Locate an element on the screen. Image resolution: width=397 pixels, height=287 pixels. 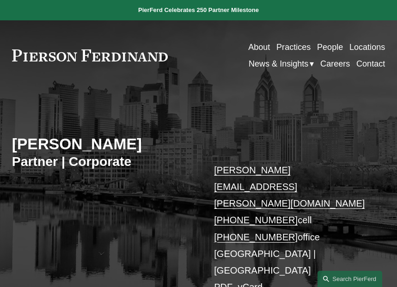
a: About is located at coordinates (259, 47).